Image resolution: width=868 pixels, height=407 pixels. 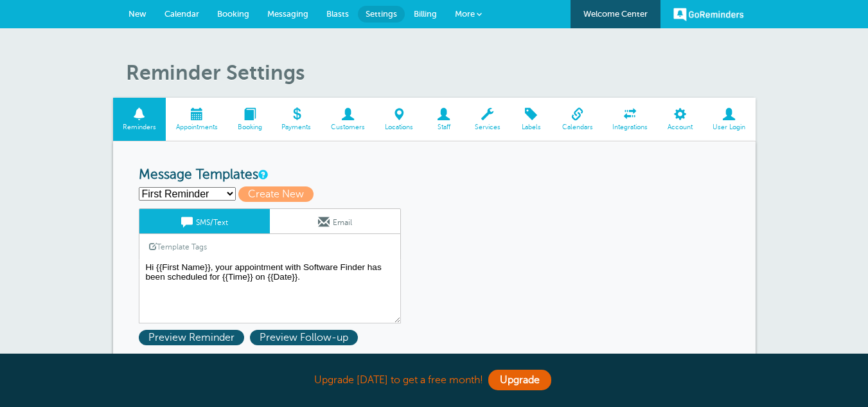 I want to click on a: User Login, so click(x=729, y=119).